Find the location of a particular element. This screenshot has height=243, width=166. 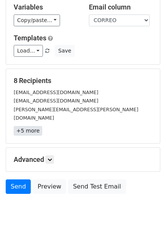

button: Save is located at coordinates (65, 51).